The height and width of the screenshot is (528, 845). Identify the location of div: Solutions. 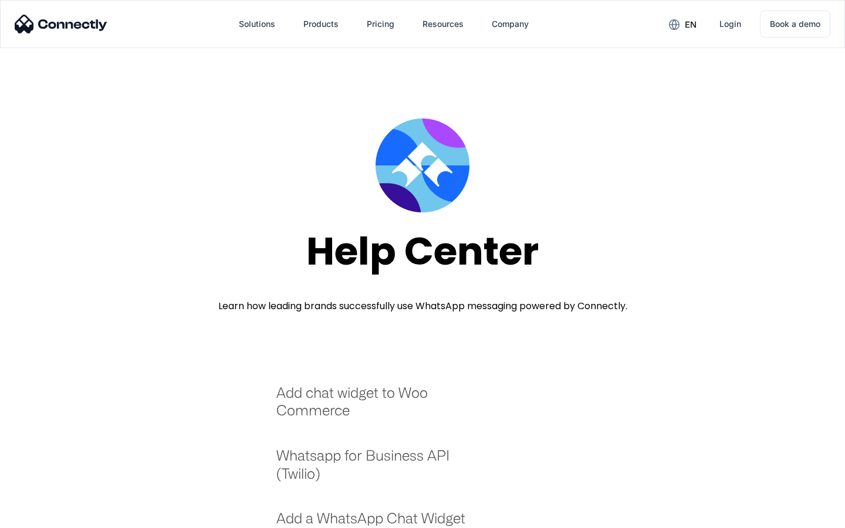
(257, 24).